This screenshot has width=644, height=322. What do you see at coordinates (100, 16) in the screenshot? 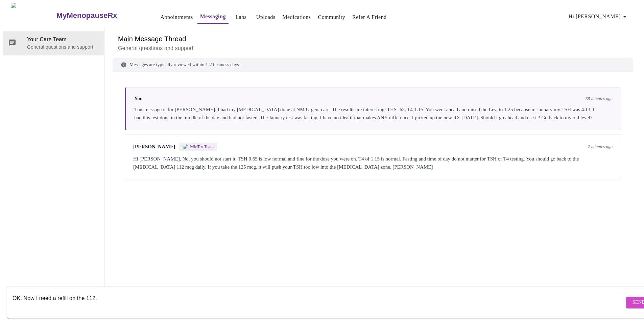
I see `a: MyMenopauseRx` at bounding box center [100, 16].